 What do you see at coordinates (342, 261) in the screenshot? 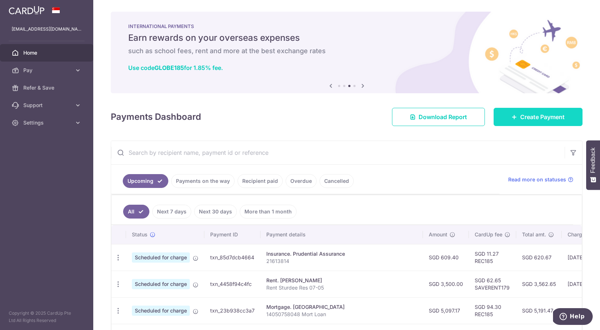
I see `p: 21613814` at bounding box center [342, 261].